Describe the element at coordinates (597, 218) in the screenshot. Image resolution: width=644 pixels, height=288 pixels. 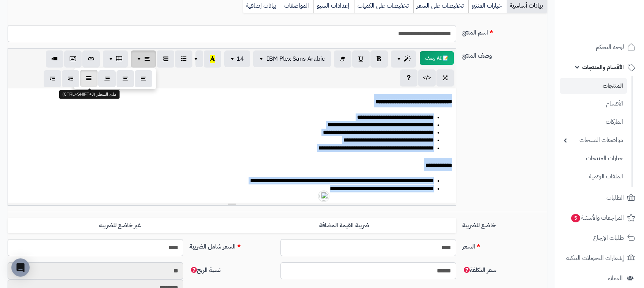
I see `span: المراجعات والأسئلة` at that location.